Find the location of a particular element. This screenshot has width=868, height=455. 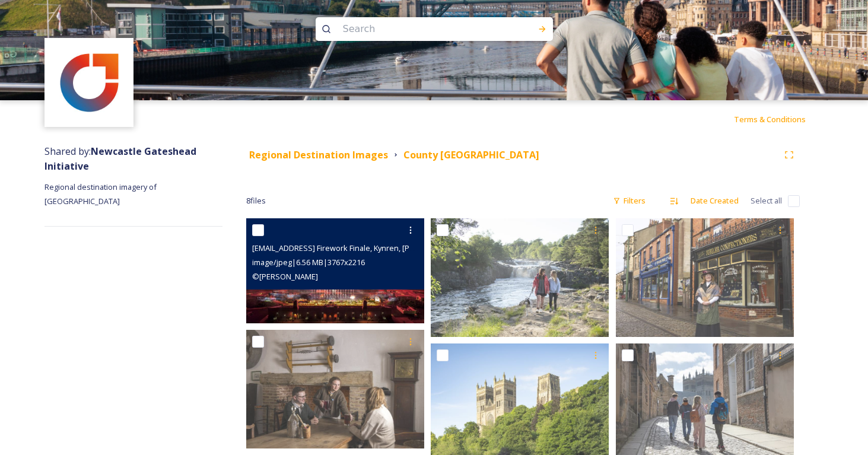

span: image/jpeg | 6.56 MB | 3767 x 2216 is located at coordinates (309, 262).